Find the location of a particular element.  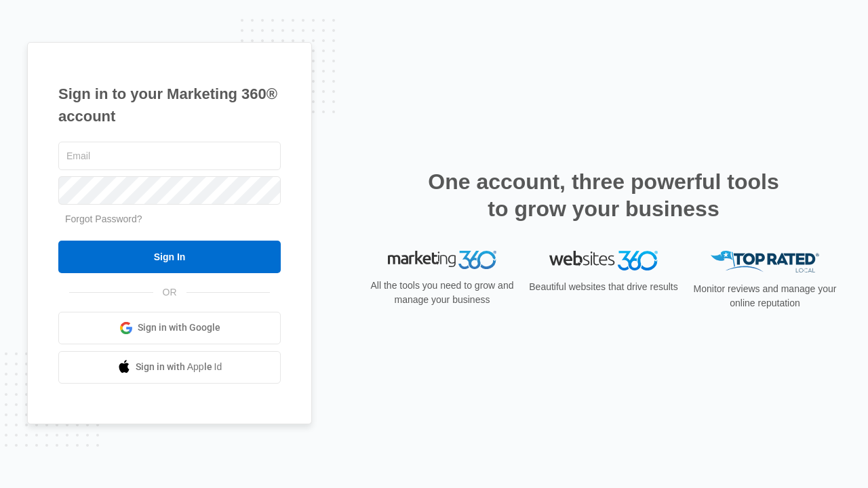

h1: Sign in to your Marketing 360® account is located at coordinates (169, 105).